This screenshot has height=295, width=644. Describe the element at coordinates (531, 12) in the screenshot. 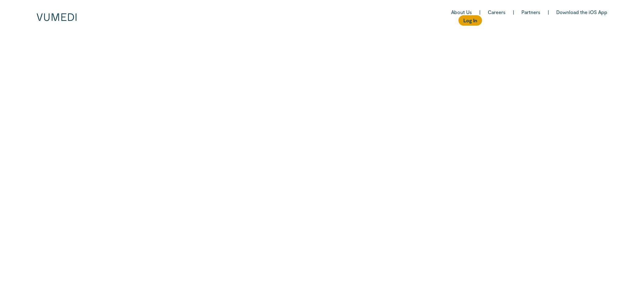

I see `a: Partners` at that location.